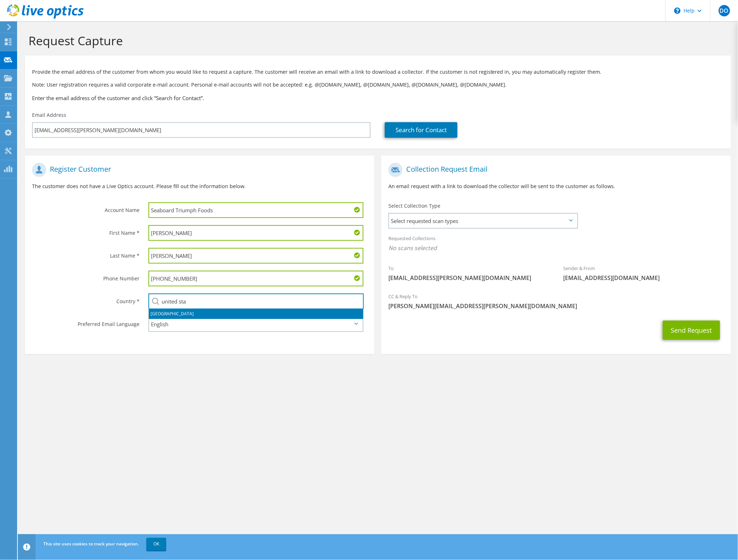  Describe the element at coordinates (554, 169) in the screenshot. I see `h1: Collection Request Email` at that location.